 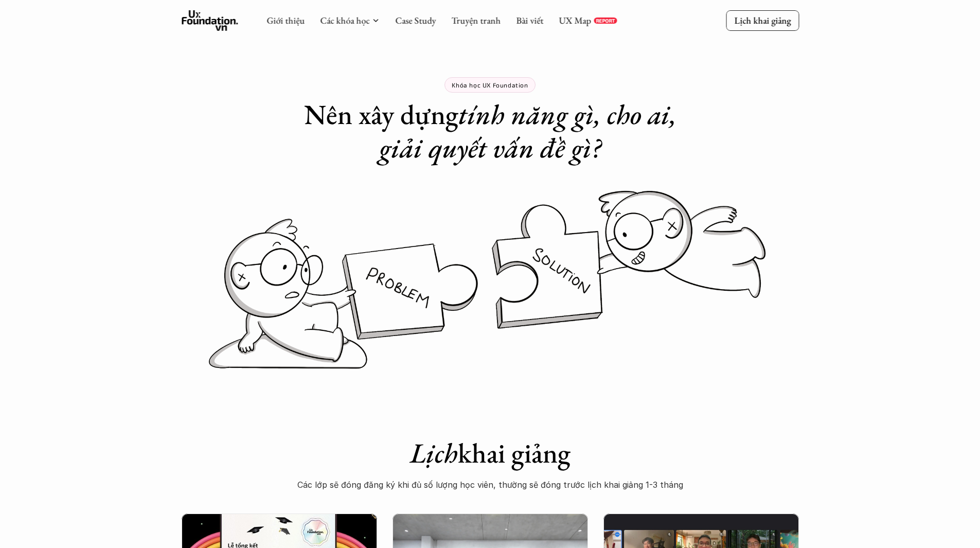 I want to click on a: Giới thiệu, so click(x=285, y=20).